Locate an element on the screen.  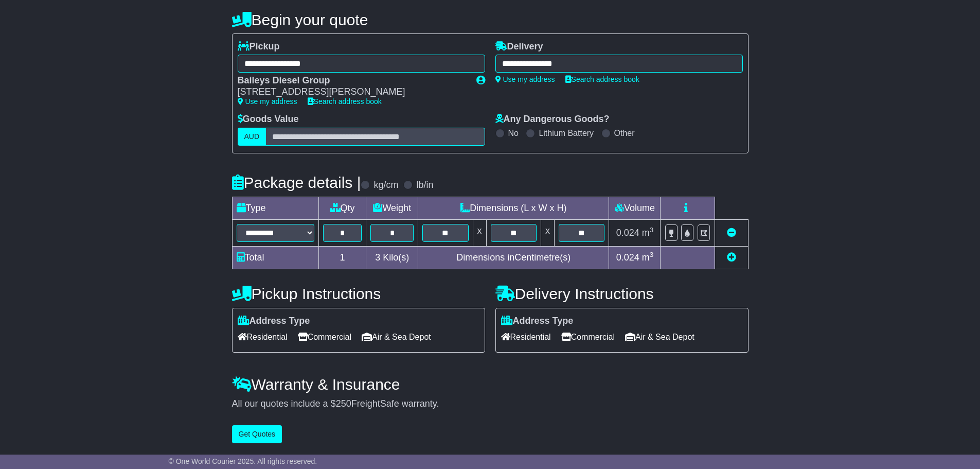
td: 1 is located at coordinates (342, 257).